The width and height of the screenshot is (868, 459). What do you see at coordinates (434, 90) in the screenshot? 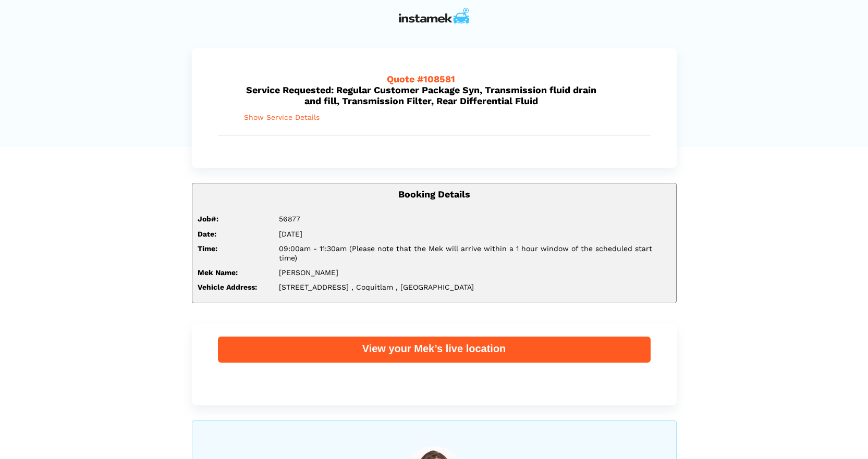
I see `h5: Service Requested: Regular Customer Package Syn, Transmission fluid drain and fill, Transmission ...` at bounding box center [434, 90].